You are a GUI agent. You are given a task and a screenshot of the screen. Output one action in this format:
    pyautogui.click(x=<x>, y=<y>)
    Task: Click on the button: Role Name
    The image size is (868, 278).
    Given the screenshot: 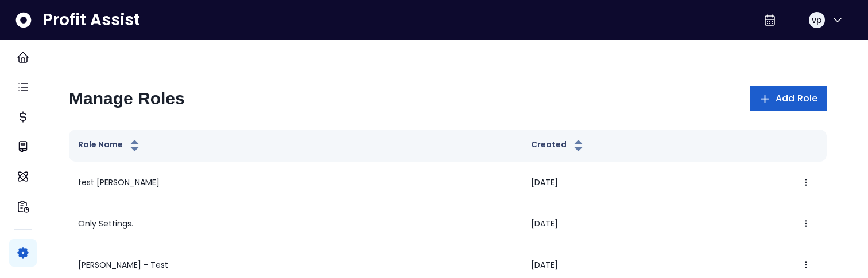 What is the action you would take?
    pyautogui.click(x=110, y=146)
    